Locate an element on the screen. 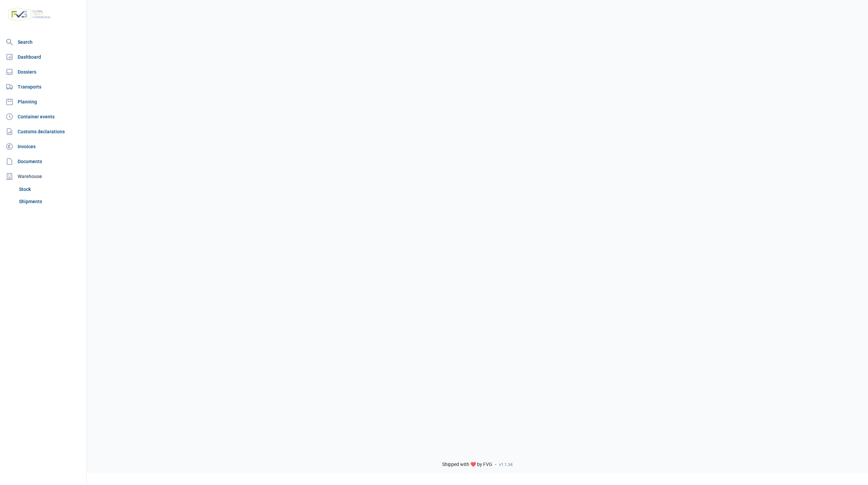 The image size is (868, 485). a: Transports is located at coordinates (43, 87).